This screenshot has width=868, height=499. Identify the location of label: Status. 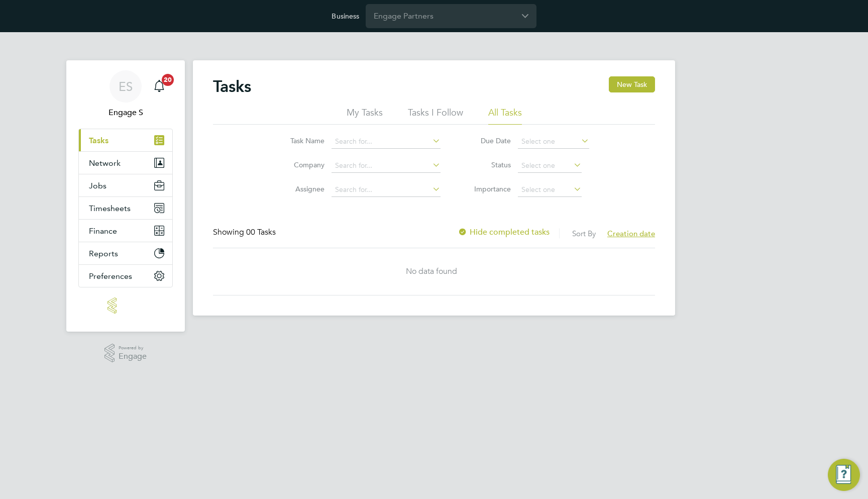
(488, 165).